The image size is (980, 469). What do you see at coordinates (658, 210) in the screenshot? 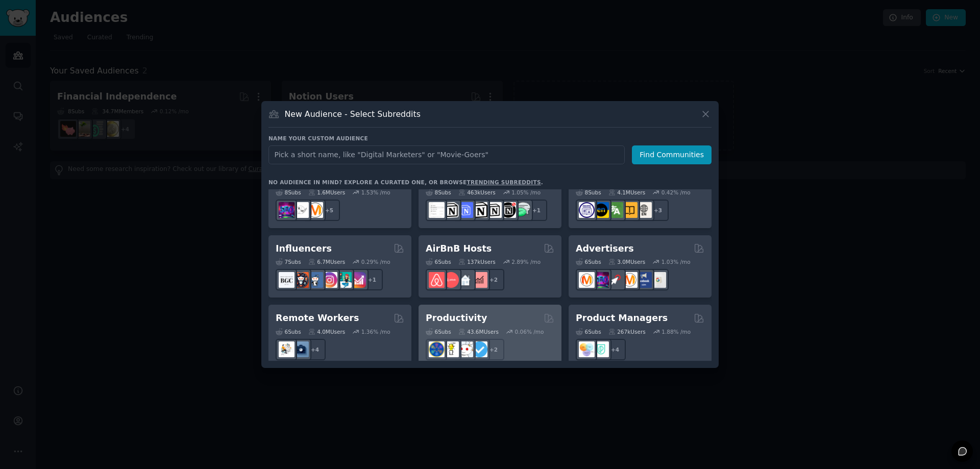
I see `div: + 3` at bounding box center [658, 210].